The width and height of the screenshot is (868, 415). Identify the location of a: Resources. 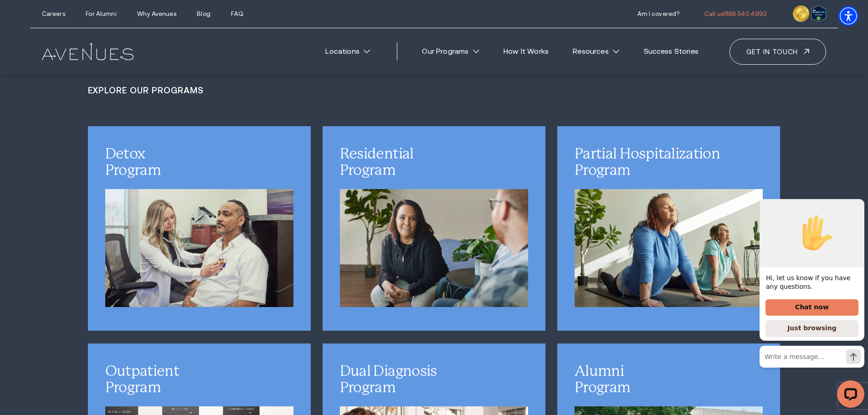
(596, 51).